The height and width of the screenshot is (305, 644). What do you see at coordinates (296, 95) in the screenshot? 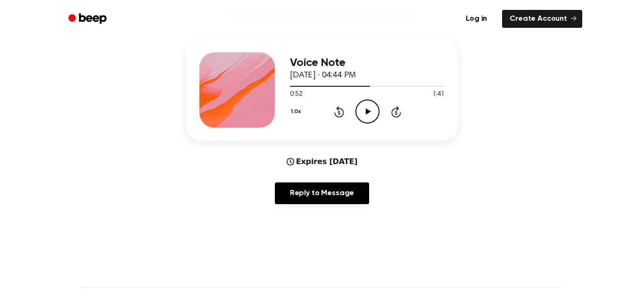
I see `span: 0:52` at bounding box center [296, 95].